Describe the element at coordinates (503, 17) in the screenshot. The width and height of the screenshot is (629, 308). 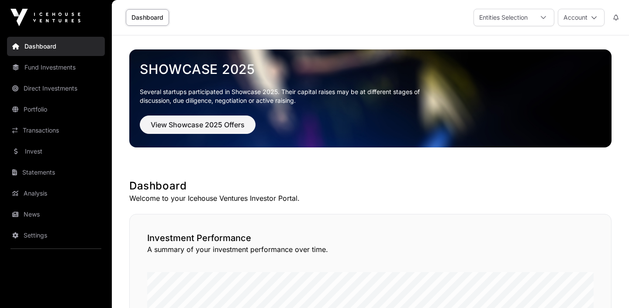
I see `div: Entities Selection` at that location.